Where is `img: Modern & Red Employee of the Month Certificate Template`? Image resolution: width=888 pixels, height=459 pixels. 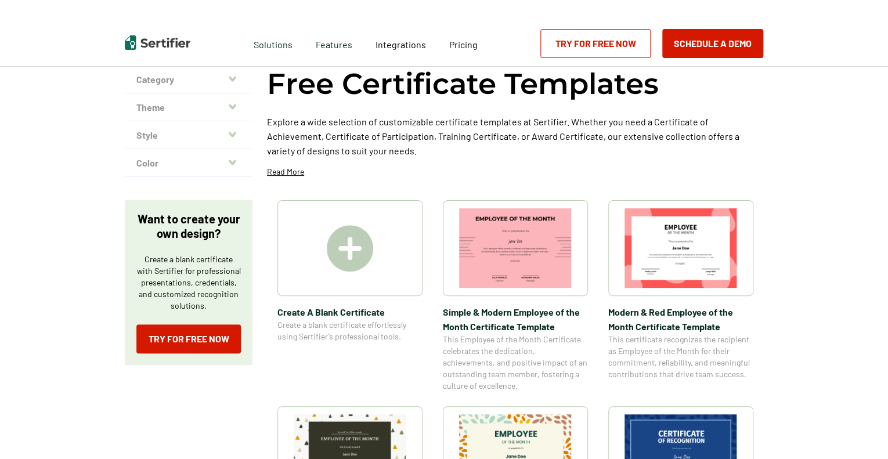
img: Modern & Red Employee of the Month Certificate Template is located at coordinates (681, 248).